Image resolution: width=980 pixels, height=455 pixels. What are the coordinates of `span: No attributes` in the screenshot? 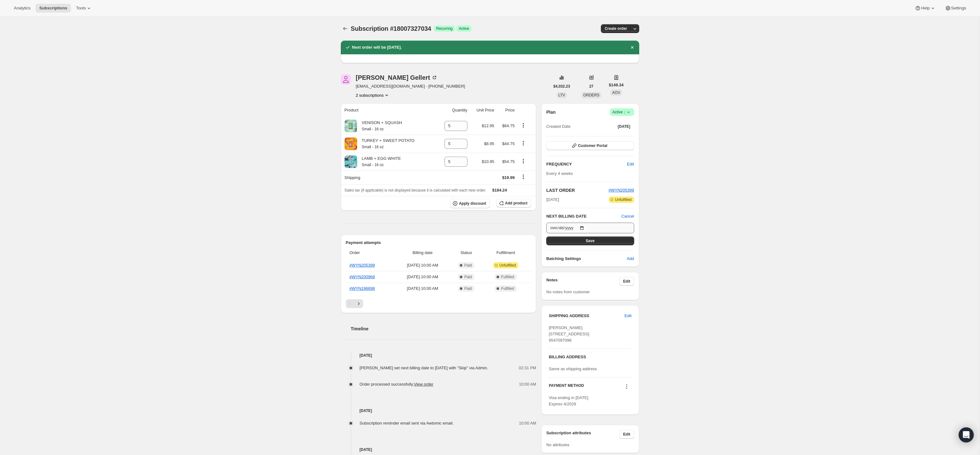 It's located at (557, 444).